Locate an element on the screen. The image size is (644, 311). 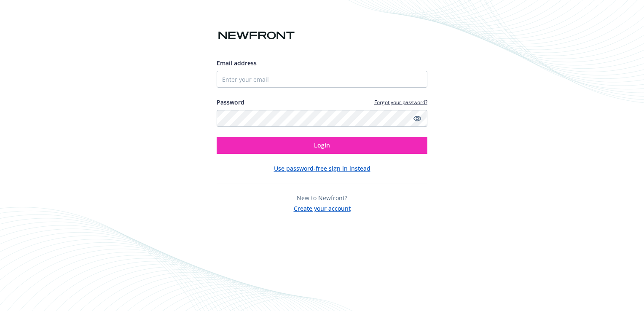
span: New to Newfront? is located at coordinates (322, 198).